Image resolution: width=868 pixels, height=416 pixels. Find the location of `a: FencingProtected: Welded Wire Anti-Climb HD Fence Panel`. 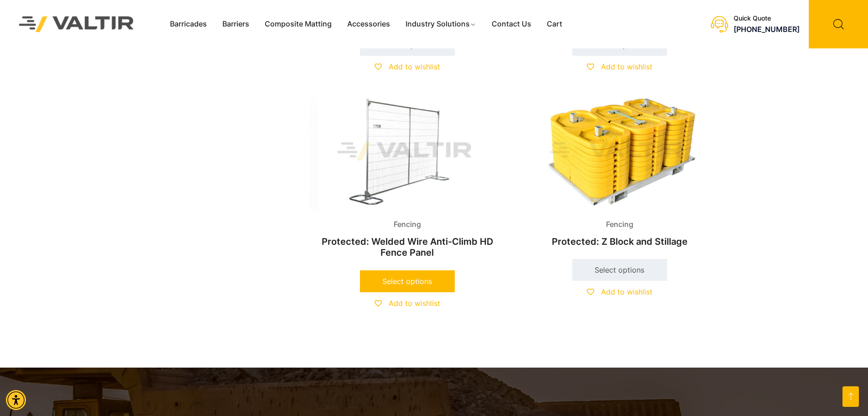

a: FencingProtected: Welded Wire Anti-Climb HD Fence Panel is located at coordinates (408, 177).